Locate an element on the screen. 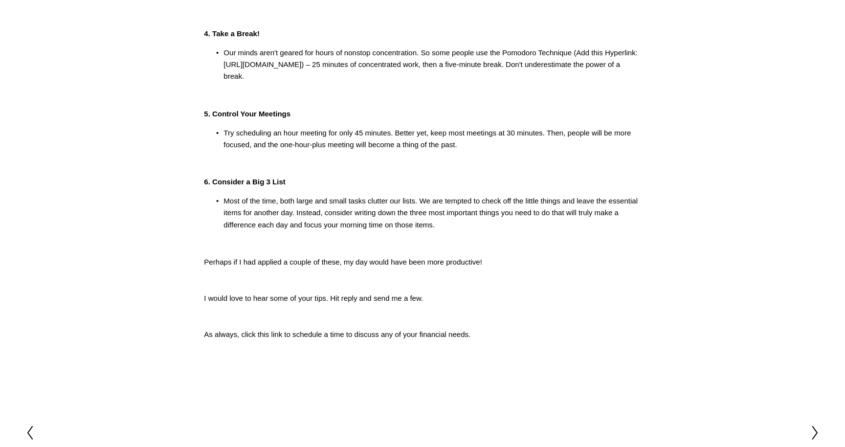 This screenshot has height=447, width=845. strong: 5. Control Your Meetings is located at coordinates (247, 113).